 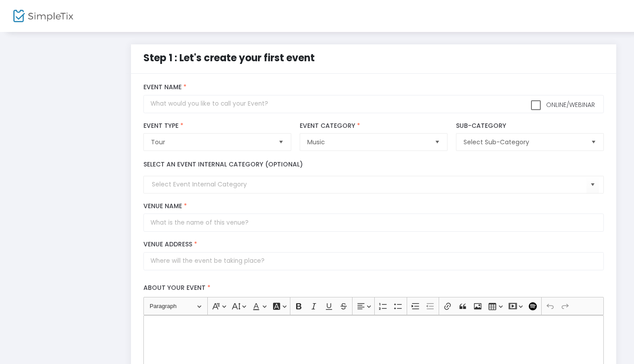 I want to click on label: Venue Address, so click(x=373, y=245).